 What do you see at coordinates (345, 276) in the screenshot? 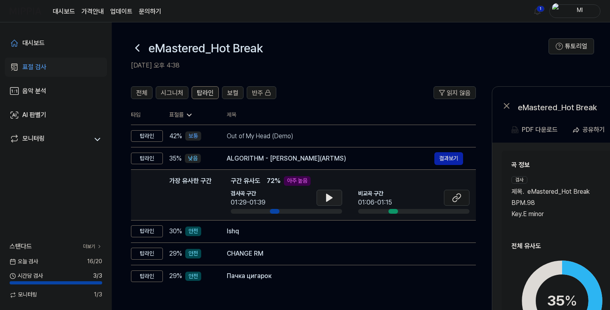
I see `div: Пачка цигарок` at bounding box center [345, 276].